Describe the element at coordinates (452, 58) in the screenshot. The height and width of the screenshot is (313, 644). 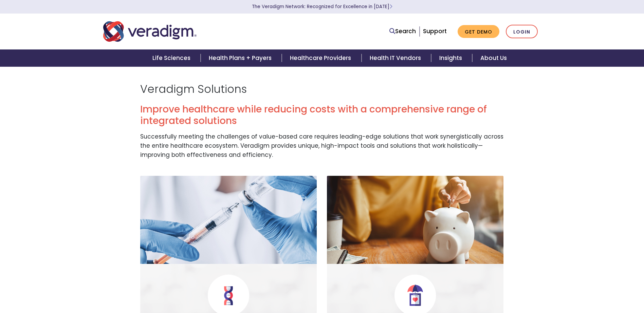
I see `a: Insights` at that location.